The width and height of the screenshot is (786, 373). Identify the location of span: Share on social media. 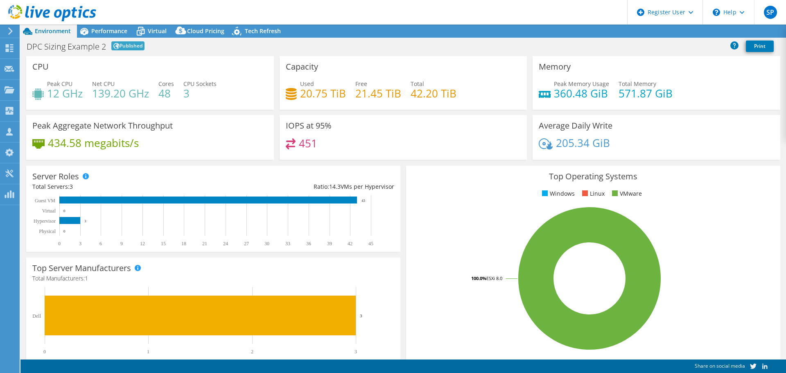
(720, 366).